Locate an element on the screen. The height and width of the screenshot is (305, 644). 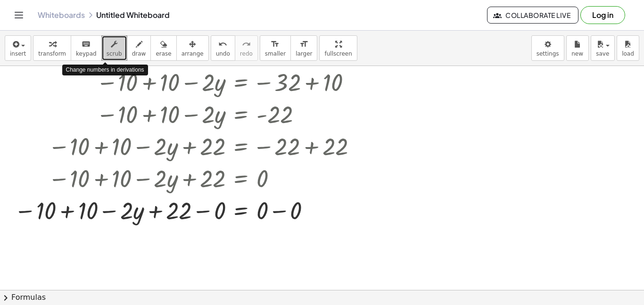
span: insert is located at coordinates (18, 54).